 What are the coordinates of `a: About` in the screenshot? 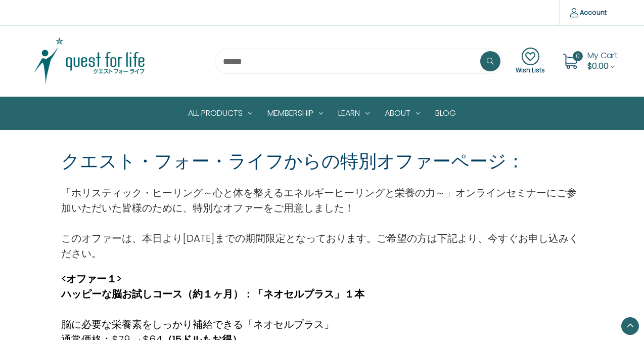 It's located at (403, 113).